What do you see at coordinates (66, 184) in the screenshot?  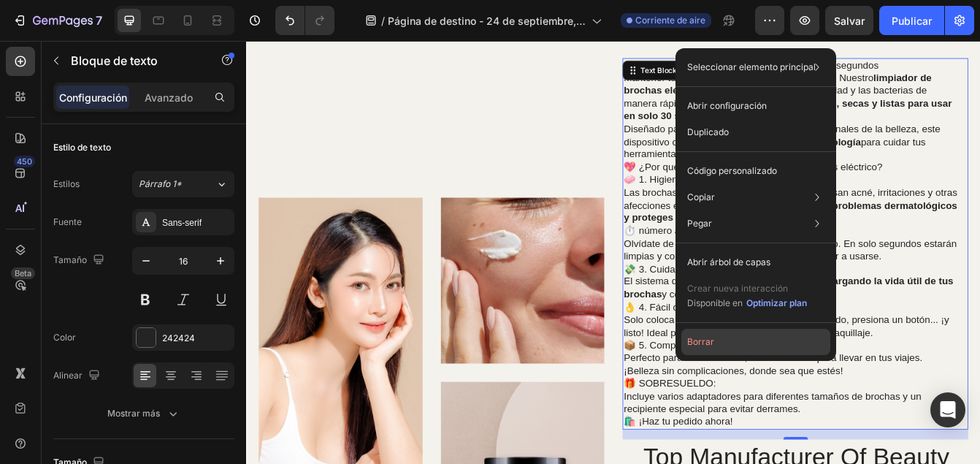 I see `font: Estilos` at bounding box center [66, 184].